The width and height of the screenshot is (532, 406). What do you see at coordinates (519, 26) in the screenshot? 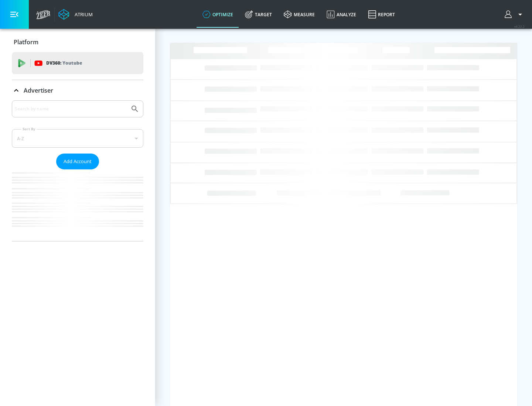
I see `span: v 4.22.2` at bounding box center [519, 26].